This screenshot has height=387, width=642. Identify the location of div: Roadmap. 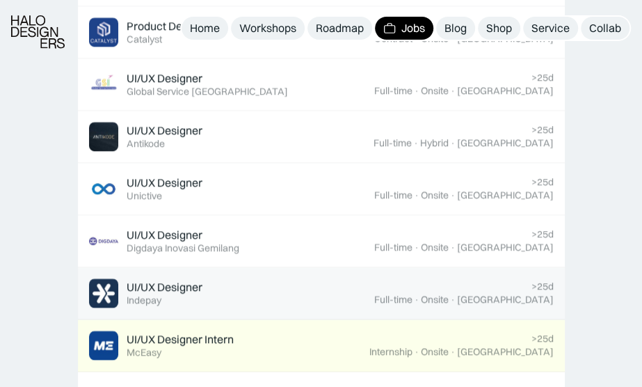
(339, 28).